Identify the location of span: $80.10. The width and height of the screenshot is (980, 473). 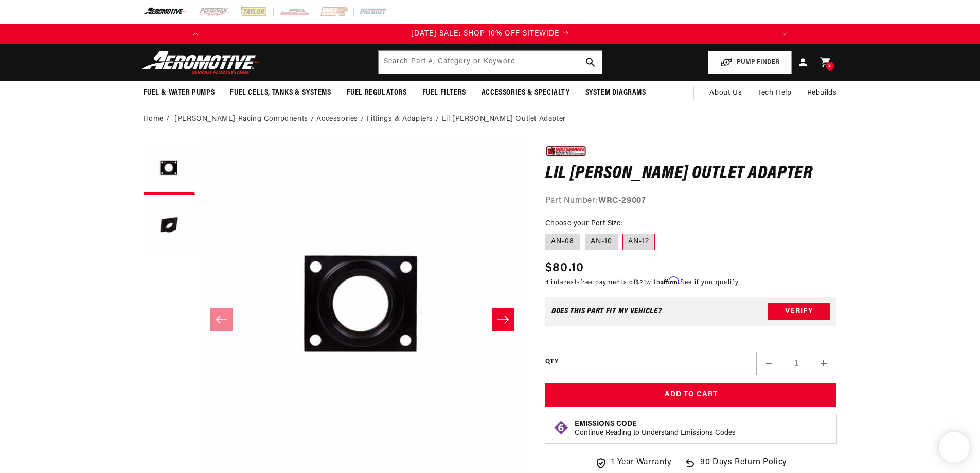
(565, 268).